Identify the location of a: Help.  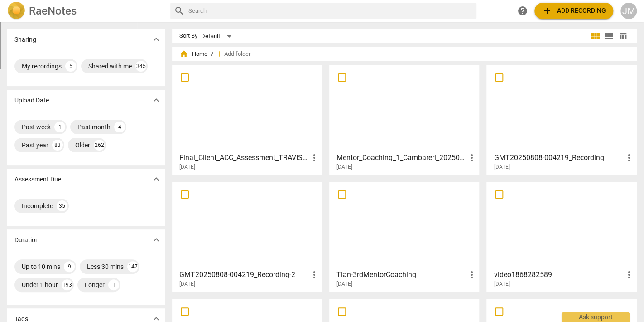
(523, 11).